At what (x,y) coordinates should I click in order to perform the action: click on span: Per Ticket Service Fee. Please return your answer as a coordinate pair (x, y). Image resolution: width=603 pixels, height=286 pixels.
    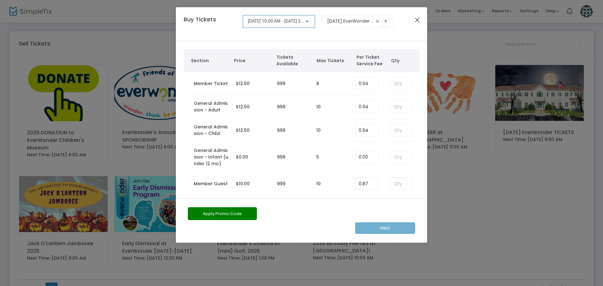
    Looking at the image, I should click on (372, 61).